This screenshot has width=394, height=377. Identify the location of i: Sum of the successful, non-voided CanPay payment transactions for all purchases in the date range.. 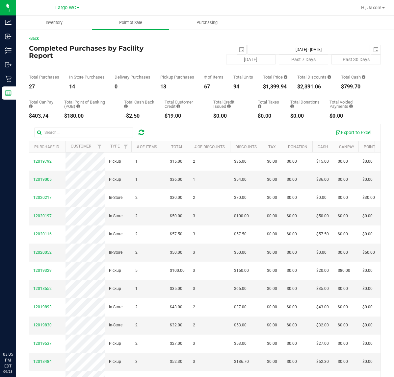
(31, 106).